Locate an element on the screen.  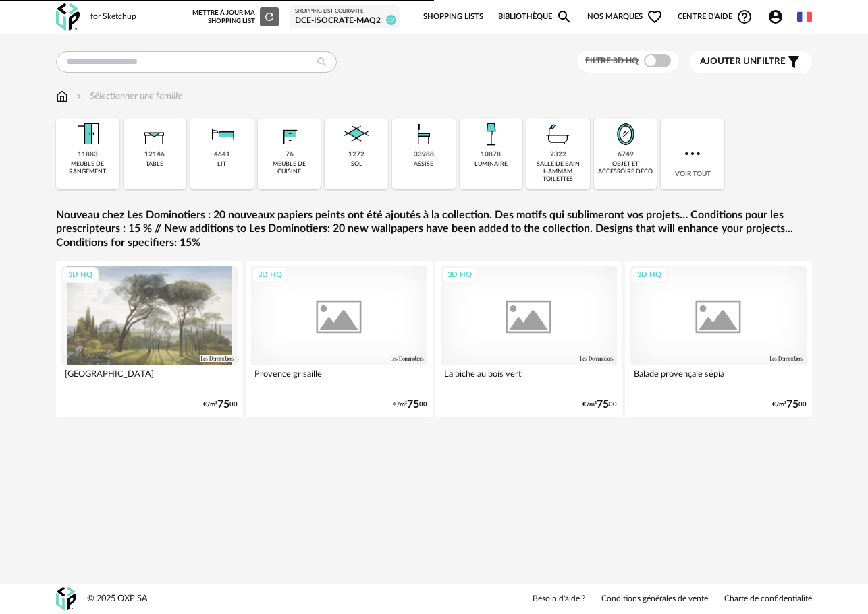
img: Literie.png is located at coordinates (222, 134).